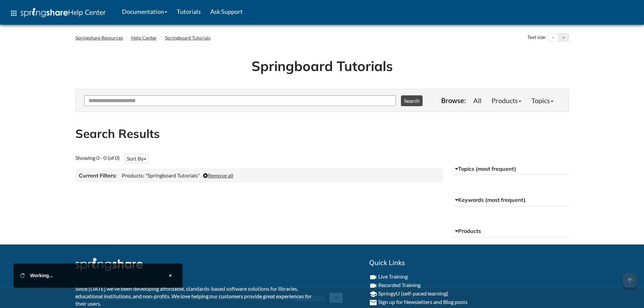 The width and height of the screenshot is (644, 308). What do you see at coordinates (309, 297) in the screenshot?
I see `a: Read more` at bounding box center [309, 297].